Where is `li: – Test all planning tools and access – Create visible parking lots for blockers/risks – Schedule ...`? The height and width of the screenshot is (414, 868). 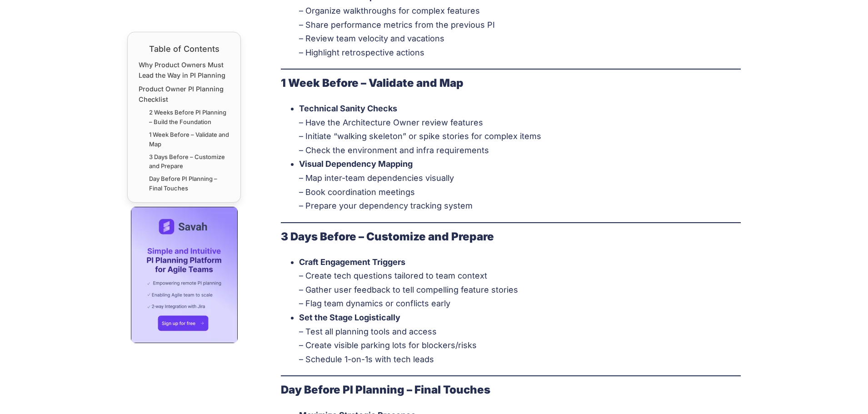 li: – Test all planning tools and access – Create visible parking lots for blockers/risks – Schedule ... is located at coordinates (519, 339).